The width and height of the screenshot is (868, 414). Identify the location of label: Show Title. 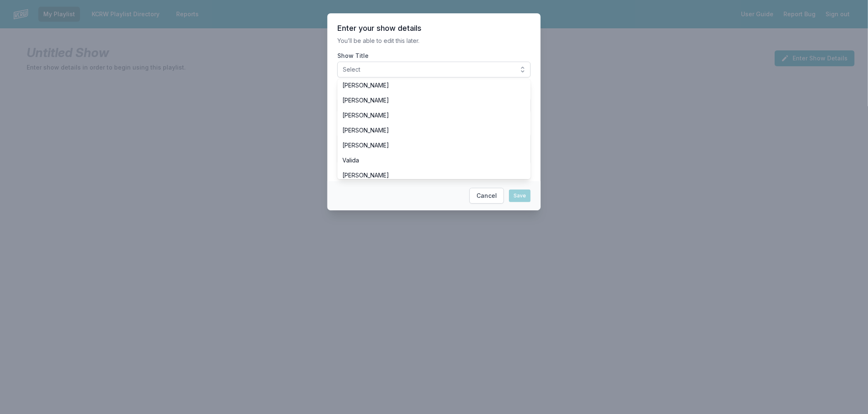
(434, 55).